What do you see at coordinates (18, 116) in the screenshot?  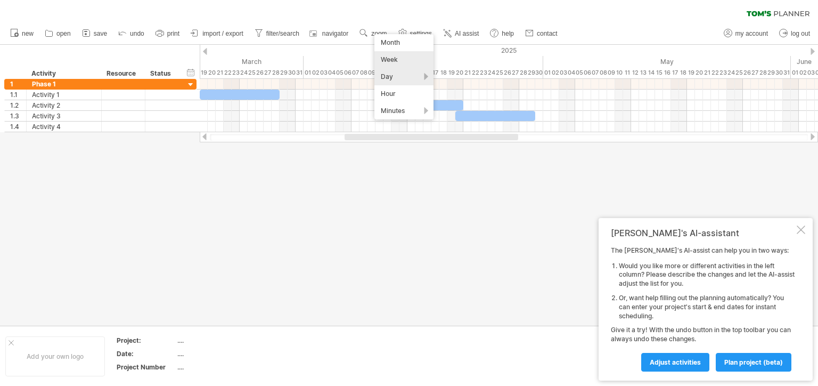 I see `div: 1.3` at bounding box center [18, 116].